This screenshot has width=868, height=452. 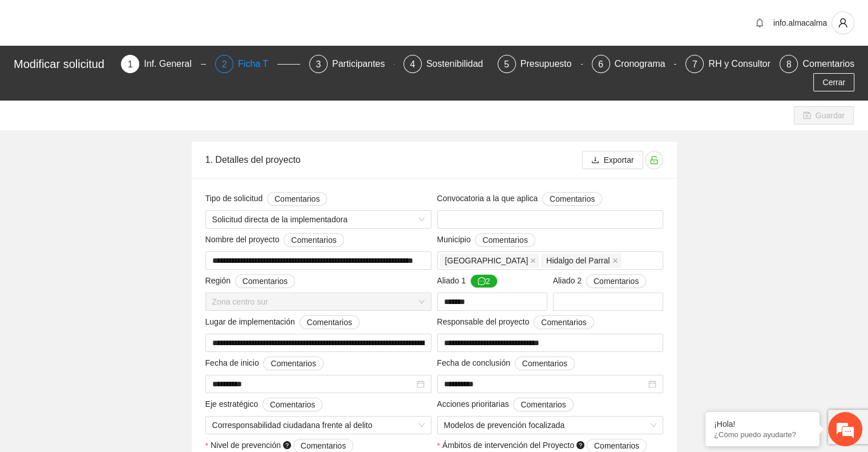 I want to click on span: user, so click(x=843, y=23).